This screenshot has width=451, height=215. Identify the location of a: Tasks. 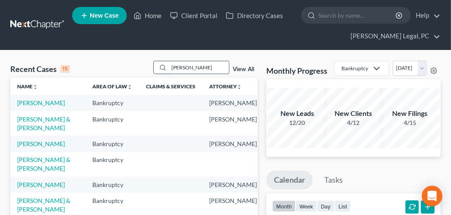
(334, 180).